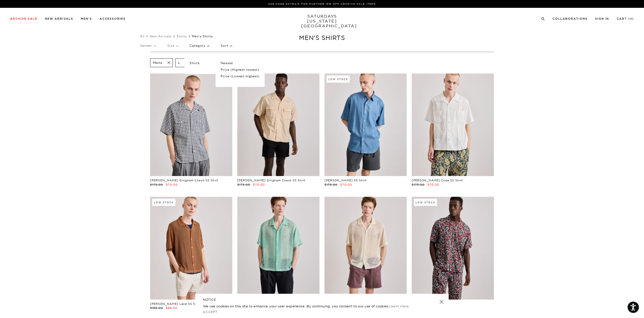  I want to click on a: Shirts, so click(182, 36).